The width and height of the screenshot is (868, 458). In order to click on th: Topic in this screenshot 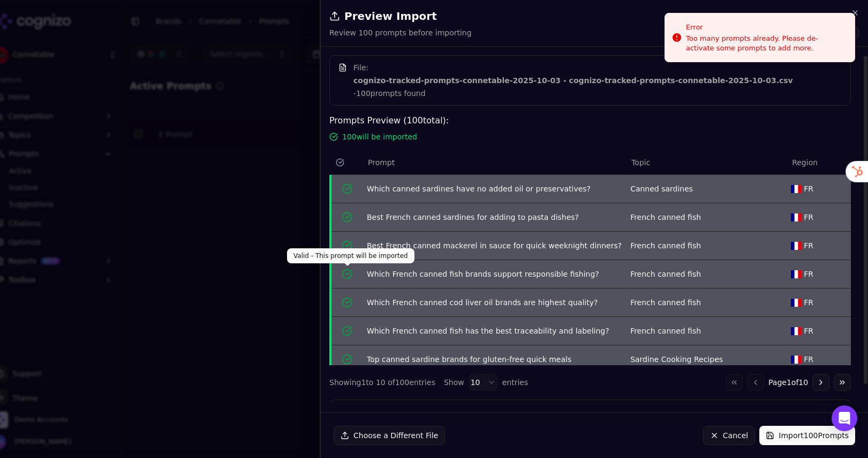, I will do `click(707, 163)`.